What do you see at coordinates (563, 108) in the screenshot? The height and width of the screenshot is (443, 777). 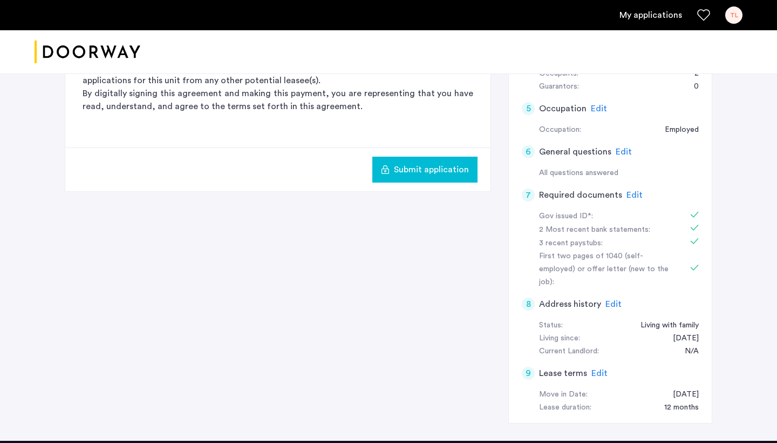 I see `h5: Occupation` at bounding box center [563, 108].